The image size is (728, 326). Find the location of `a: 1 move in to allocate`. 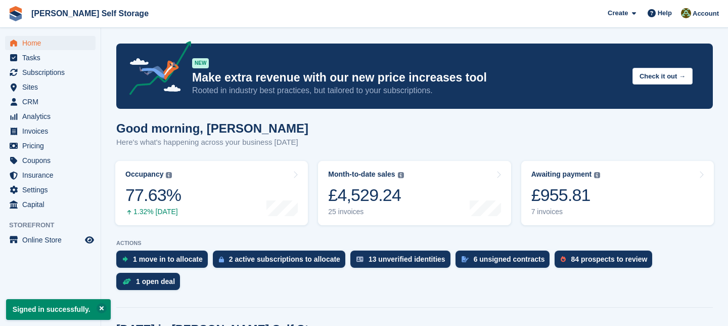

a: 1 move in to allocate is located at coordinates (164, 261).